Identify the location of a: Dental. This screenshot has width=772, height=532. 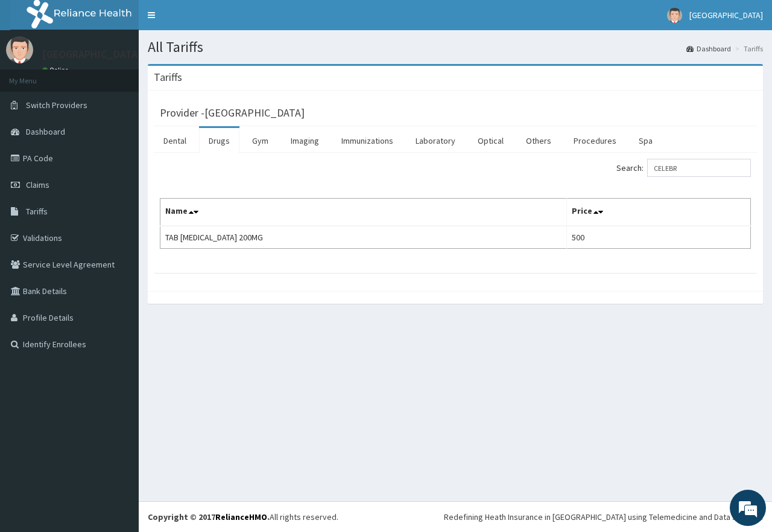
(175, 140).